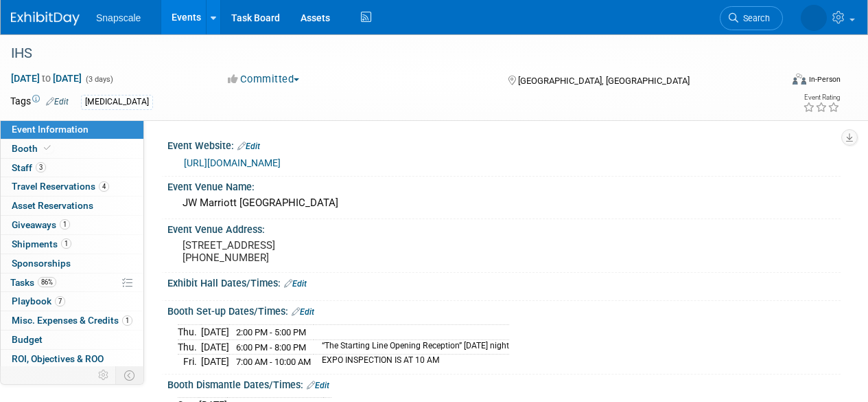 This screenshot has height=402, width=868. What do you see at coordinates (118, 18) in the screenshot?
I see `span: Snapscale` at bounding box center [118, 18].